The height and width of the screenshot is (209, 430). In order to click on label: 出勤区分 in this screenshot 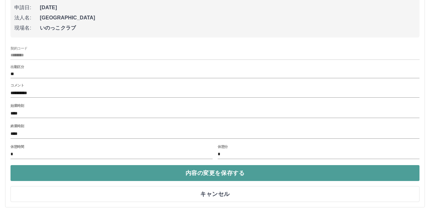, I will do `click(17, 67)`.